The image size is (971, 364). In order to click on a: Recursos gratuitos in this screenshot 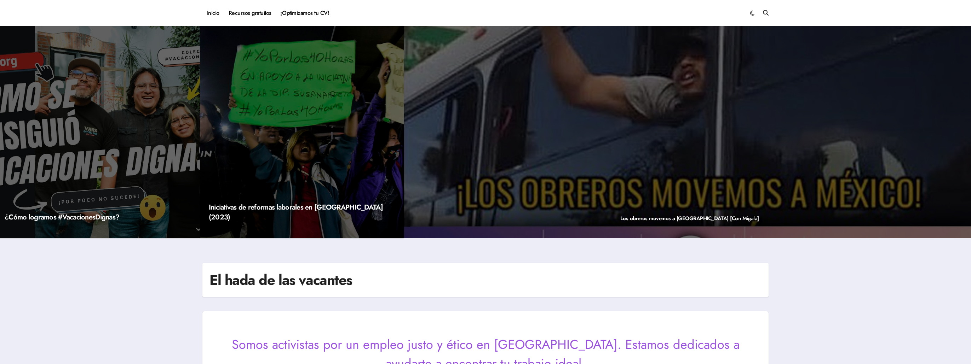, I will do `click(250, 13)`.